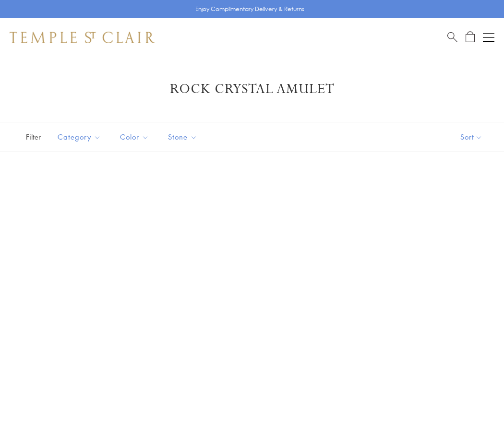 The height and width of the screenshot is (426, 504). What do you see at coordinates (135, 137) in the screenshot?
I see `button: Color` at bounding box center [135, 137].